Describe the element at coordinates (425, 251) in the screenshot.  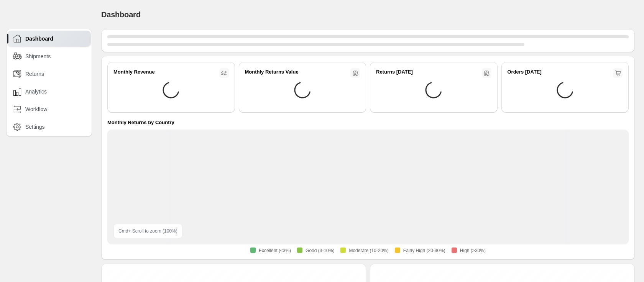
I see `span: Fairly High (20-30%)` at that location.